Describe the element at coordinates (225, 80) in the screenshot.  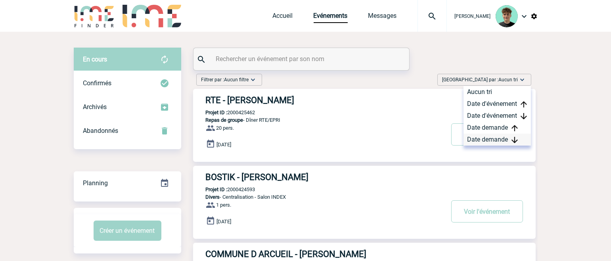
I see `span: Filtrer par :` at that location.